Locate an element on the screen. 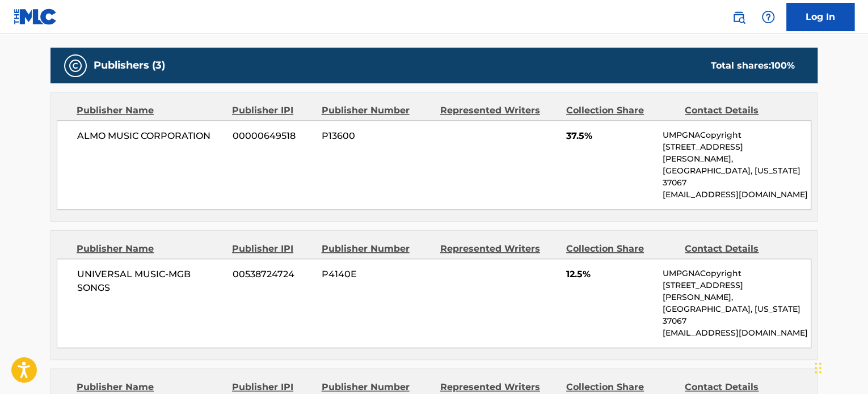  span: P4140E is located at coordinates (377, 274).